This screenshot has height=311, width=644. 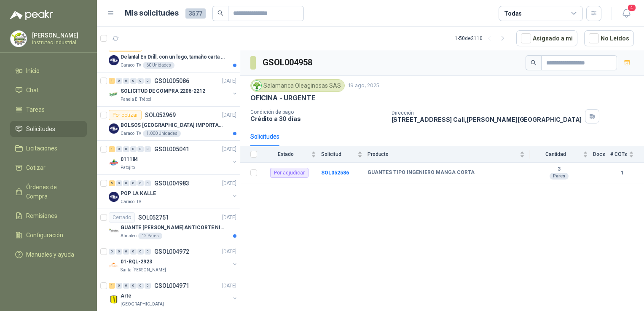 I want to click on a: Licitaciones, so click(x=48, y=149).